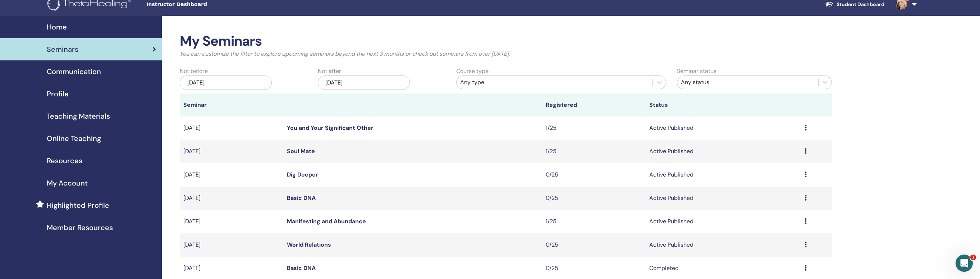 This screenshot has width=980, height=279. What do you see at coordinates (472, 71) in the screenshot?
I see `label: Course type` at bounding box center [472, 71].